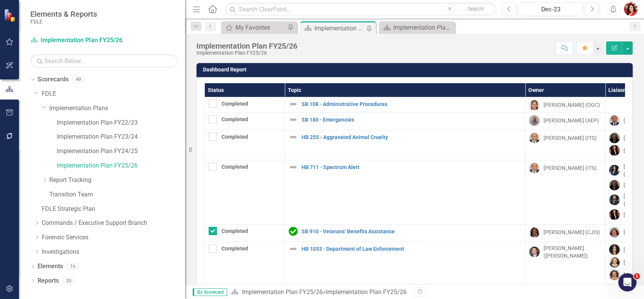  I want to click on button: Dec-23, so click(551, 10).